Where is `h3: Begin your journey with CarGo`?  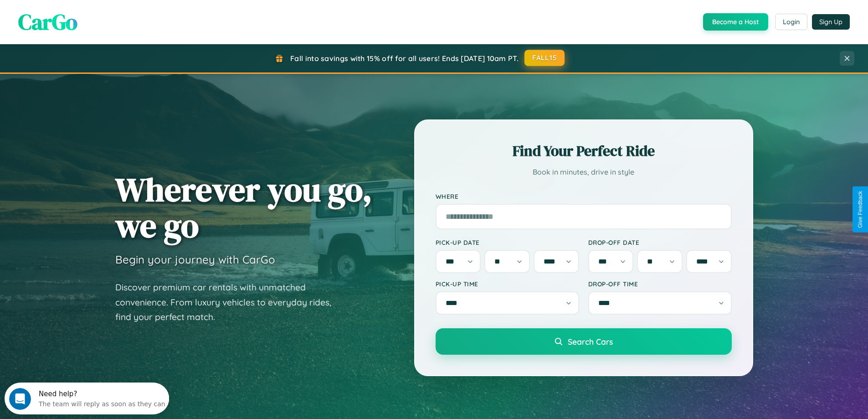
h3: Begin your journey with CarGo is located at coordinates (195, 259).